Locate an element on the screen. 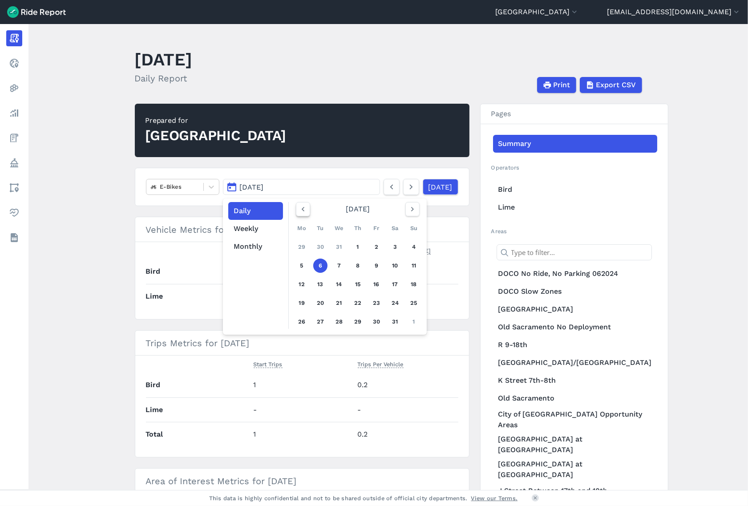 The width and height of the screenshot is (748, 506). a: 19 is located at coordinates (302, 303).